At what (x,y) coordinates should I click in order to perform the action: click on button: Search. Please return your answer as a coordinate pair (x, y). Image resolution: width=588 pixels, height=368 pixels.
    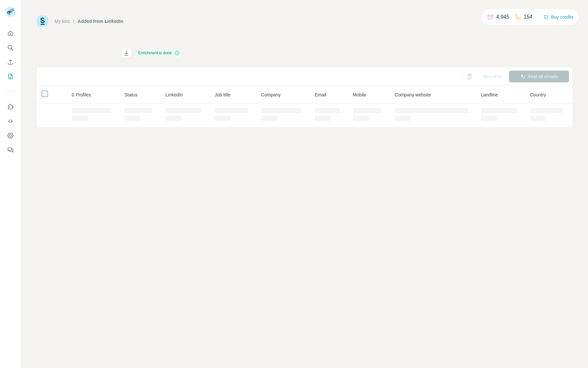
    Looking at the image, I should click on (11, 48).